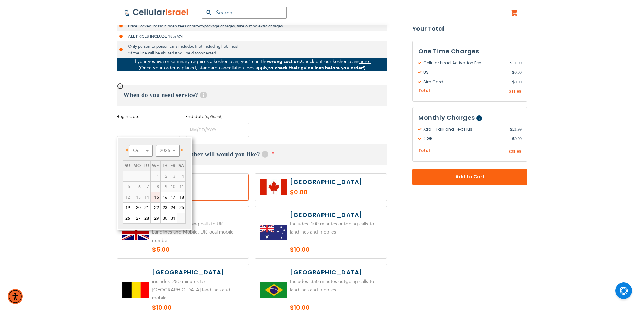 This screenshot has width=644, height=311. What do you see at coordinates (155, 197) in the screenshot?
I see `a: 15` at bounding box center [155, 197].